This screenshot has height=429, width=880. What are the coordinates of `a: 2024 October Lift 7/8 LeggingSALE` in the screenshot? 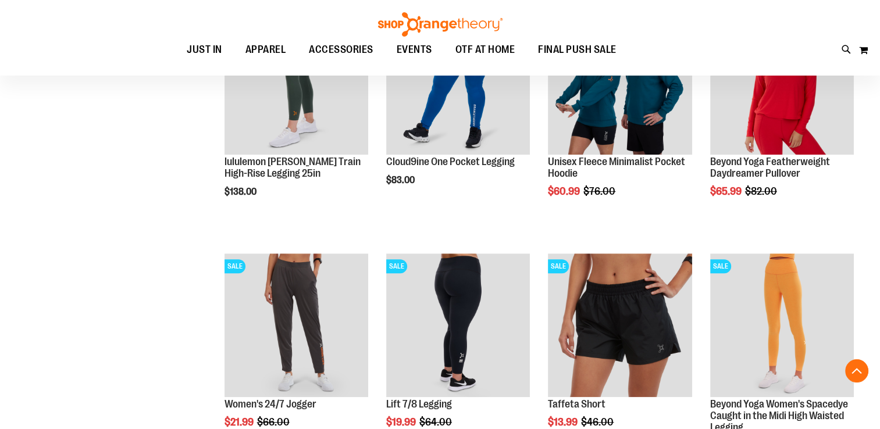 It's located at (458, 326).